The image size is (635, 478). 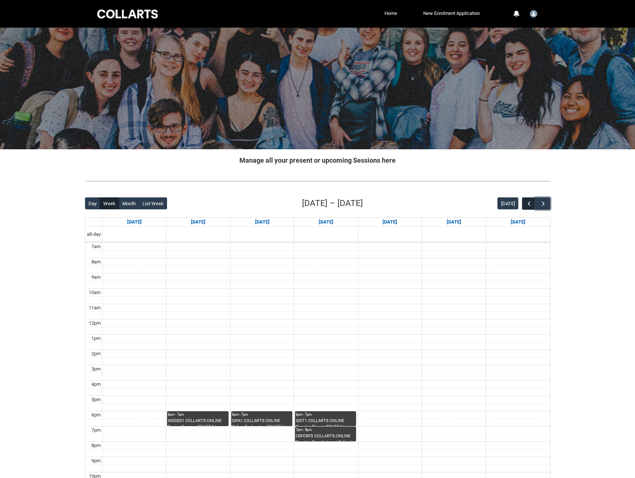 What do you see at coordinates (153, 203) in the screenshot?
I see `button: List Week` at bounding box center [153, 203].